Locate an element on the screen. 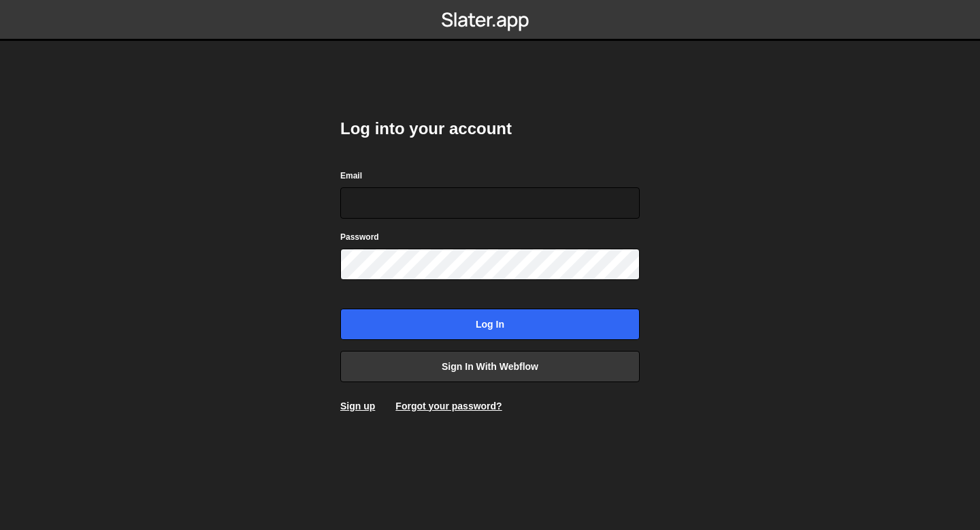 Image resolution: width=980 pixels, height=530 pixels. h2: Log into your account is located at coordinates (490, 129).